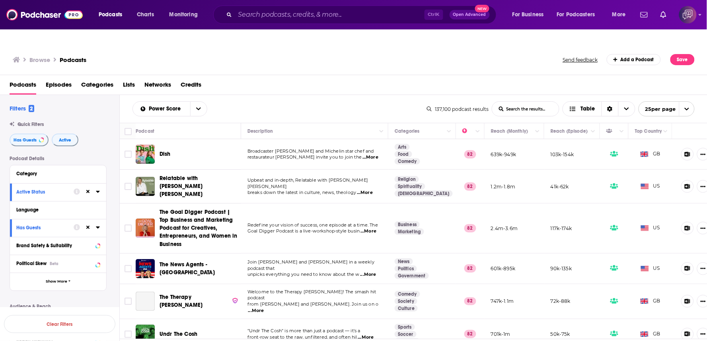 The image size is (707, 341). I want to click on p: 747k-1.1m, so click(502, 301).